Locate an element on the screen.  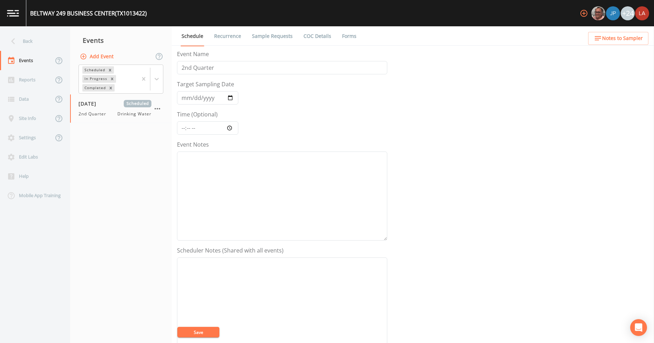
label: Event Notes is located at coordinates (193, 144).